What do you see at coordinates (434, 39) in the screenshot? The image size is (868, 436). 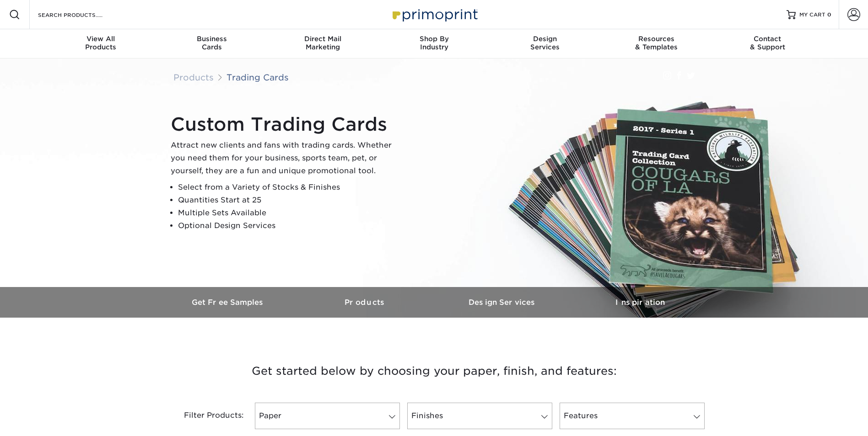 I see `span: Shop By` at bounding box center [434, 39].